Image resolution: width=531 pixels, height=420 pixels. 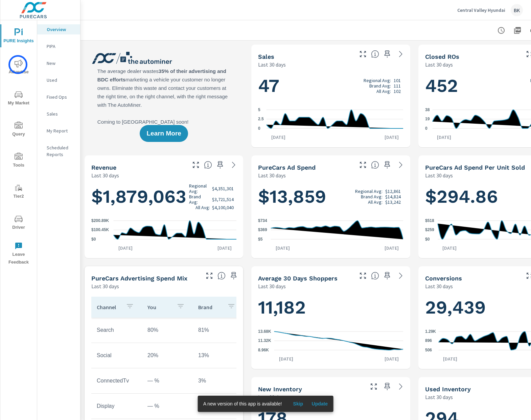 What do you see at coordinates (287, 168) in the screenshot?
I see `h5: PureCars Ad Spend` at bounding box center [287, 168].